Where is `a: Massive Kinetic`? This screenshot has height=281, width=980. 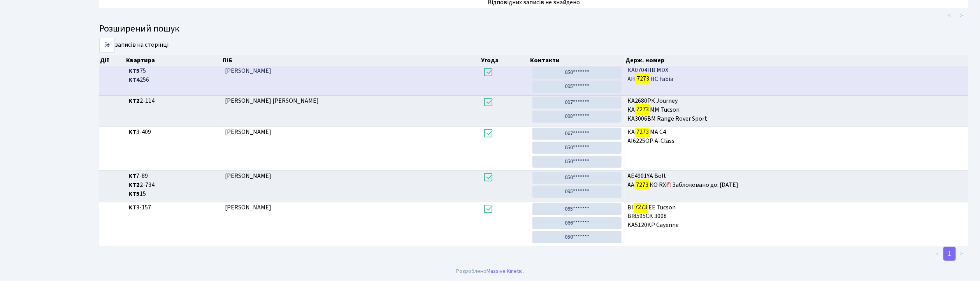 a: Massive Kinetic is located at coordinates (504, 270).